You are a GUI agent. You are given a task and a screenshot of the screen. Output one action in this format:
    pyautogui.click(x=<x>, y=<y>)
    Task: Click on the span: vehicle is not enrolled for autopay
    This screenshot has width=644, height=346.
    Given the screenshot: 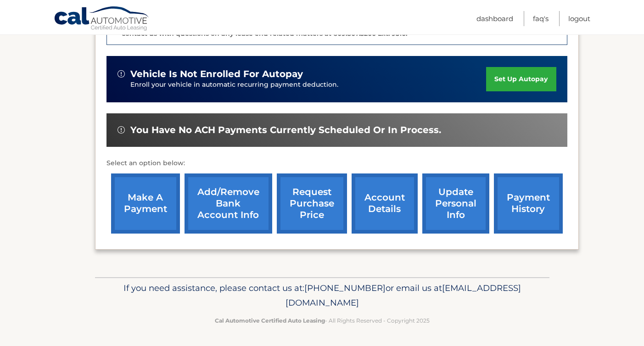 What is the action you would take?
    pyautogui.click(x=216, y=74)
    